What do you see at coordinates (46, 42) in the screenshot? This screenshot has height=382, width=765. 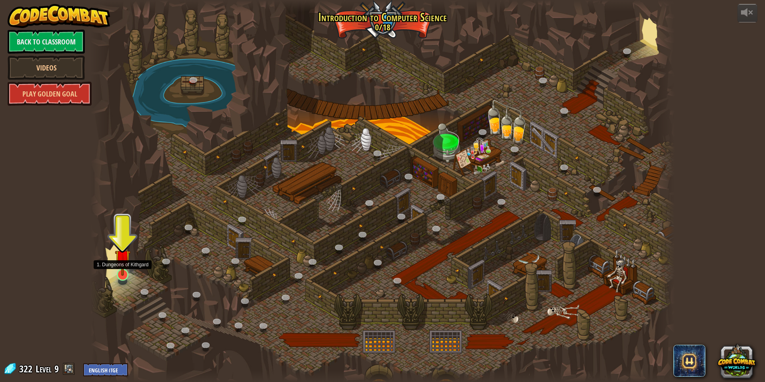 I see `a: Back to Classroom` at bounding box center [46, 42].